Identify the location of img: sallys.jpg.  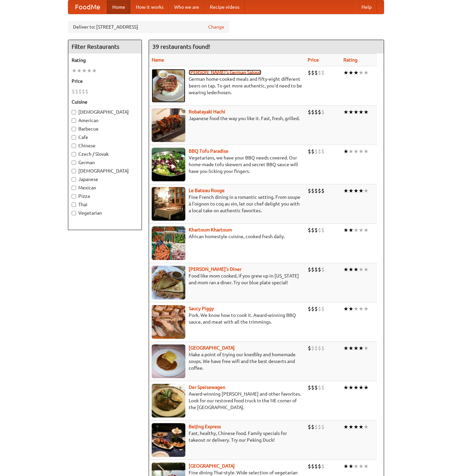
(168, 283).